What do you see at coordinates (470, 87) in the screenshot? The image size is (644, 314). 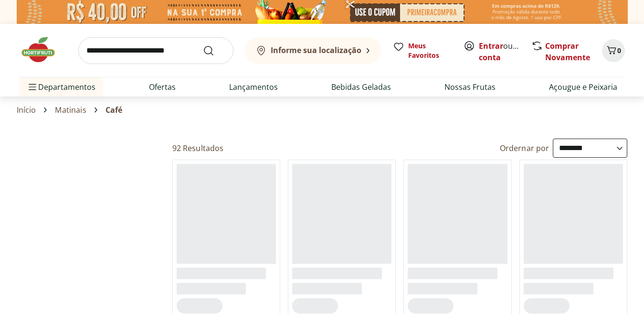 I see `a: Nossas Frutas` at bounding box center [470, 87].